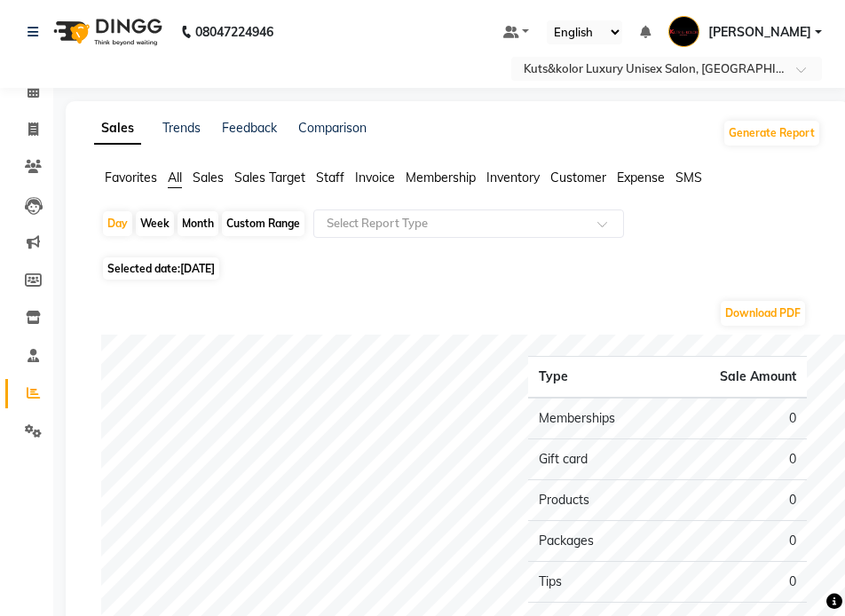 The height and width of the screenshot is (616, 845). What do you see at coordinates (513, 178) in the screenshot?
I see `span: Inventory` at bounding box center [513, 178].